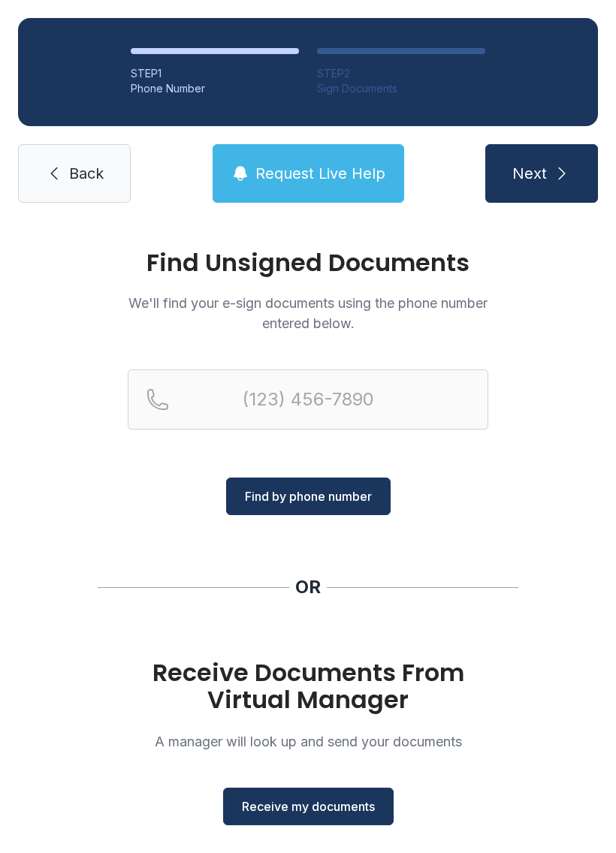 This screenshot has width=616, height=853. What do you see at coordinates (308, 741) in the screenshot?
I see `p: A manager will look up and send your documents` at bounding box center [308, 741].